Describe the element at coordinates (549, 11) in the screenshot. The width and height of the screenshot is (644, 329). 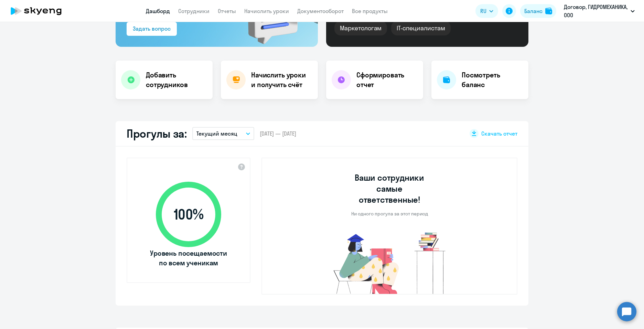
I see `img: balance` at that location.